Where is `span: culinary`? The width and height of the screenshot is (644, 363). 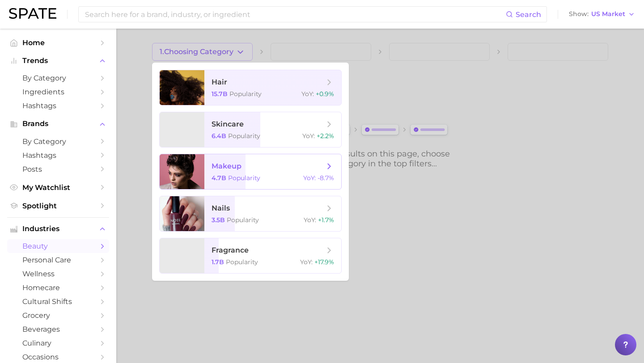
span: culinary is located at coordinates (58, 343).